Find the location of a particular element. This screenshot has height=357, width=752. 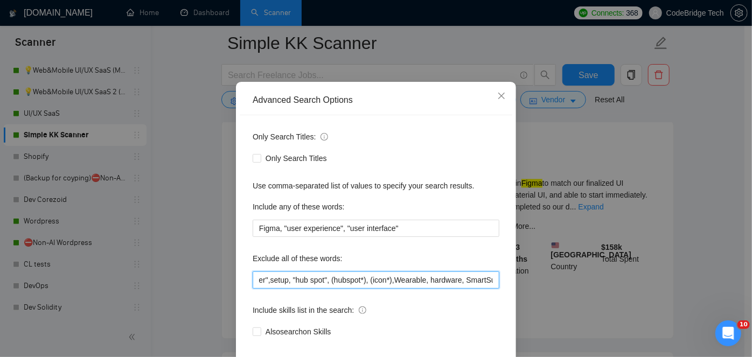

div: Advanced Search Options is located at coordinates (376, 100).